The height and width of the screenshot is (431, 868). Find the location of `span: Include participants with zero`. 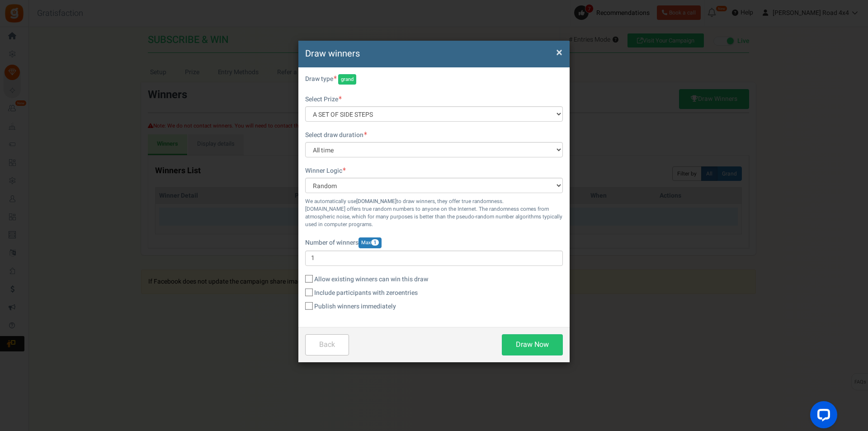

span: Include participants with zero is located at coordinates (366, 293).